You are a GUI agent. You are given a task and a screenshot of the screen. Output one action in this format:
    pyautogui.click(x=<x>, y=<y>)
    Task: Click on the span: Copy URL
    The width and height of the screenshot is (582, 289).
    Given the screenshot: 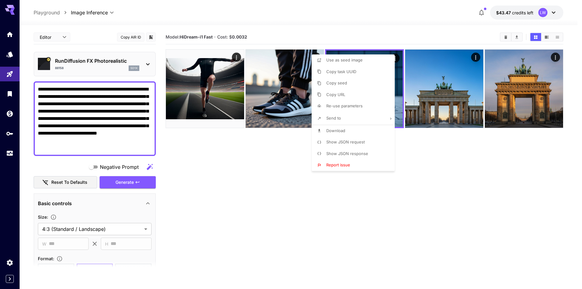 What is the action you would take?
    pyautogui.click(x=336, y=94)
    